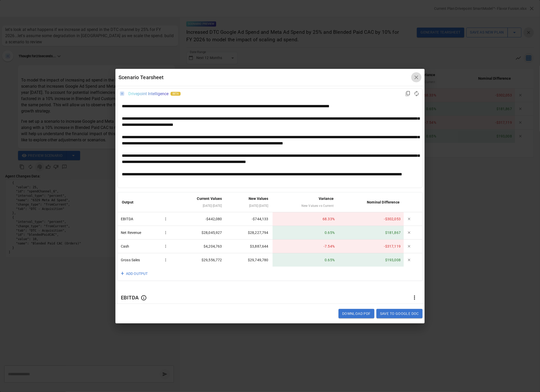 The height and width of the screenshot is (392, 540). What do you see at coordinates (199, 202) in the screenshot?
I see `th: Current Values` at bounding box center [199, 202].